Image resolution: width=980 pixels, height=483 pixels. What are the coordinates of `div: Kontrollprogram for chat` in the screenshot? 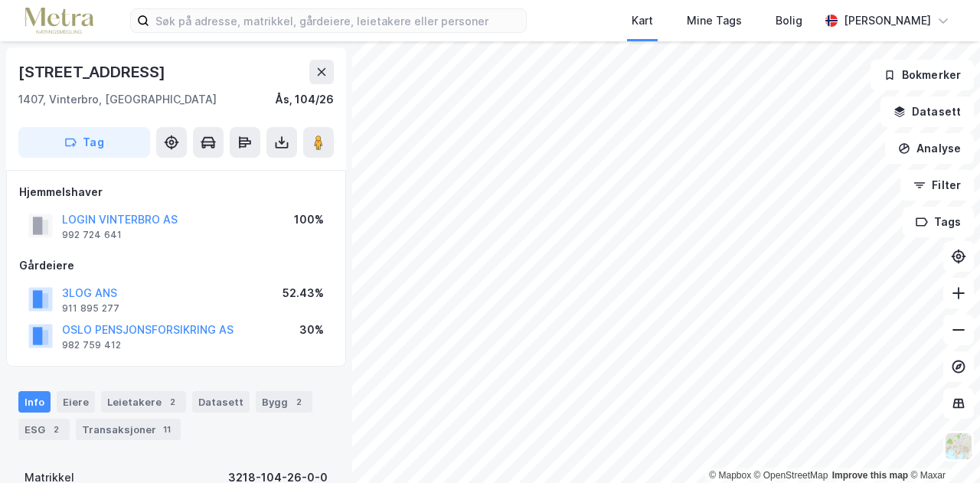 It's located at (941, 446).